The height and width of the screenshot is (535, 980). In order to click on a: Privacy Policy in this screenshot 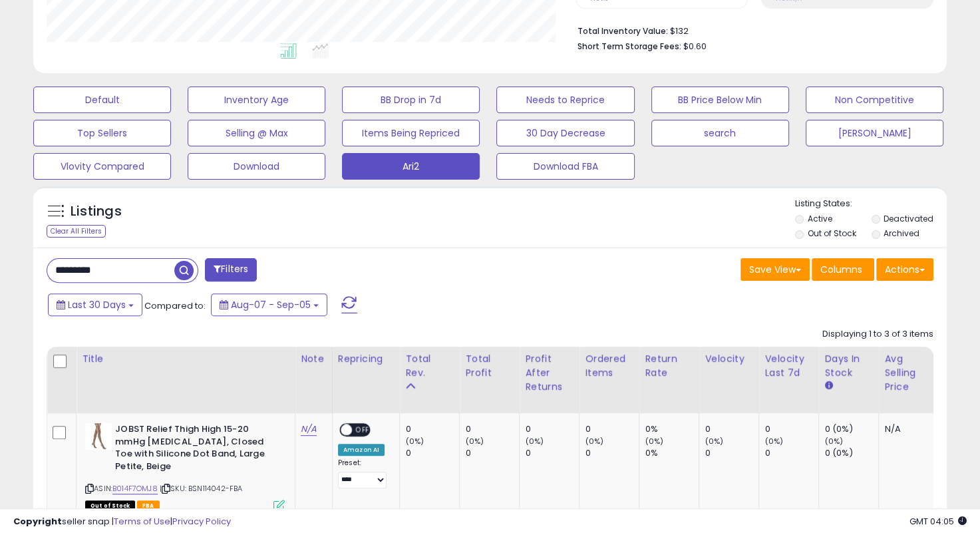, I will do `click(202, 521)`.